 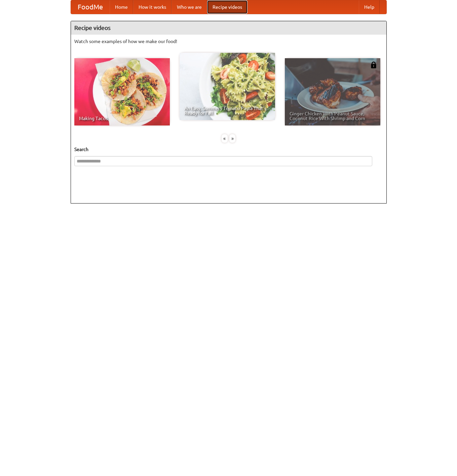 I want to click on a: Who we are, so click(x=189, y=7).